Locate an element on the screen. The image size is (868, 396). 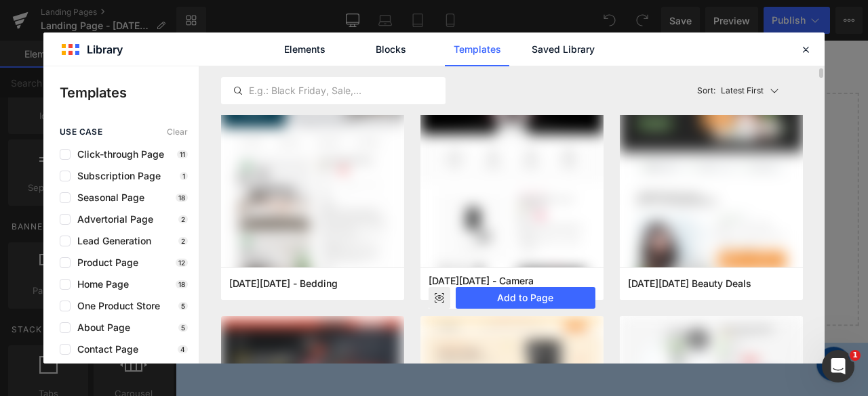
a: Elements is located at coordinates (304, 50).